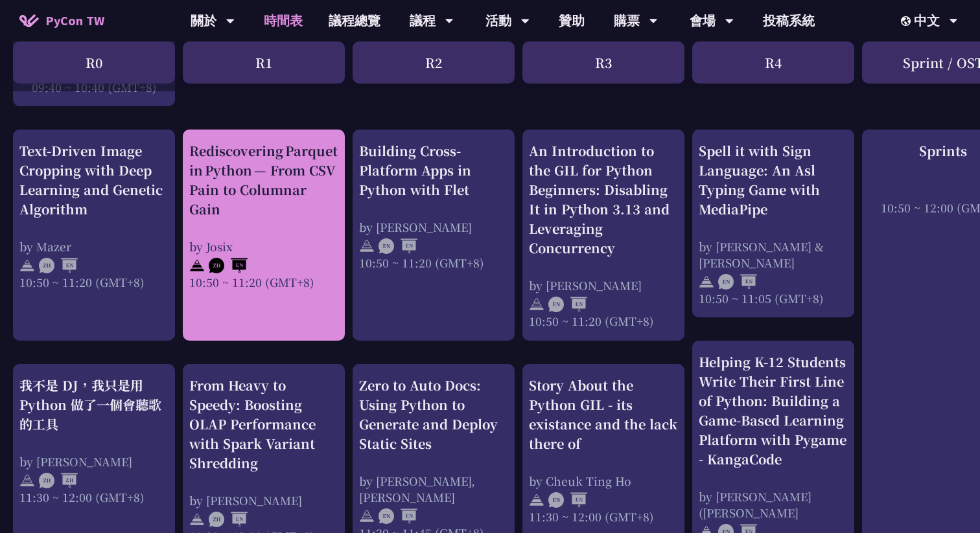 Image resolution: width=980 pixels, height=533 pixels. I want to click on div: Text-Driven Image Cropping with Deep Learning and Genetic Algorithm, so click(94, 181).